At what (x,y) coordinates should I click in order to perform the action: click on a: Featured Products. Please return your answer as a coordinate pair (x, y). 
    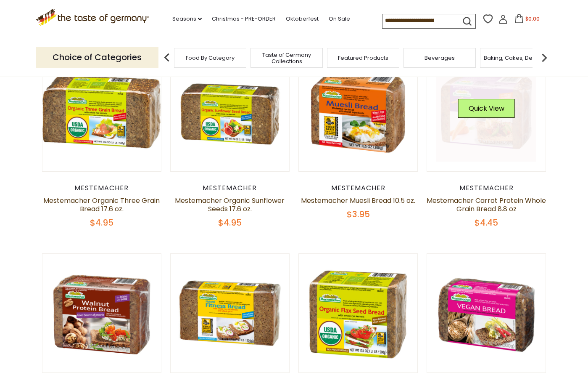
    Looking at the image, I should click on (364, 57).